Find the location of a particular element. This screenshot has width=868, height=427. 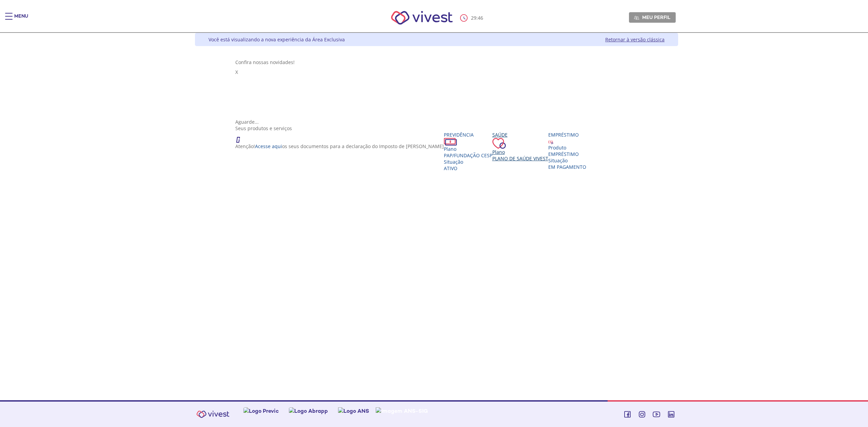

span: 46 is located at coordinates (481, 18).